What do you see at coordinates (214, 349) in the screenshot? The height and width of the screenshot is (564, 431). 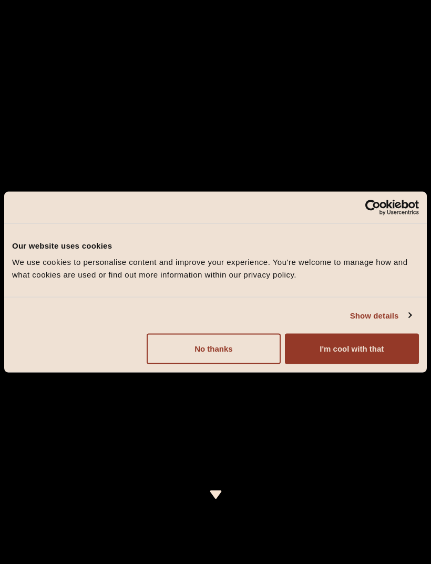 I see `button: No thanks` at bounding box center [214, 349].